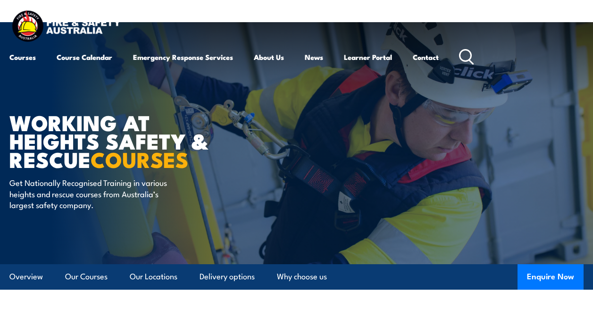 This screenshot has height=318, width=593. I want to click on a: Our Courses, so click(86, 277).